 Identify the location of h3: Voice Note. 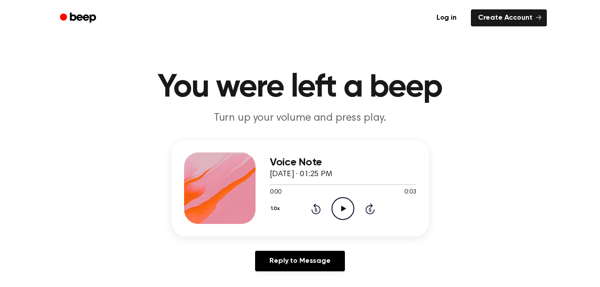
(343, 162).